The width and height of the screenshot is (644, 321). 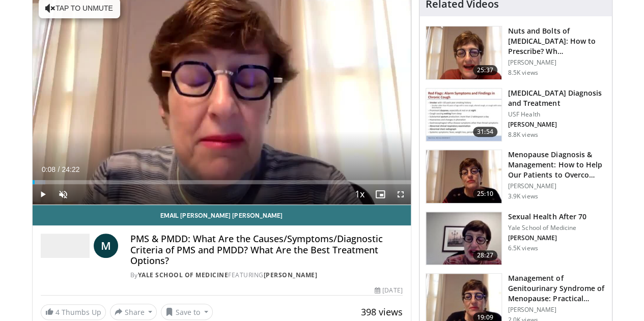 I want to click on h4: PMS & PMDD: What Are the Causes/Symptoms/Diagnostic Criteria of PMS and PMDD? What Are the Best T..., so click(x=266, y=250).